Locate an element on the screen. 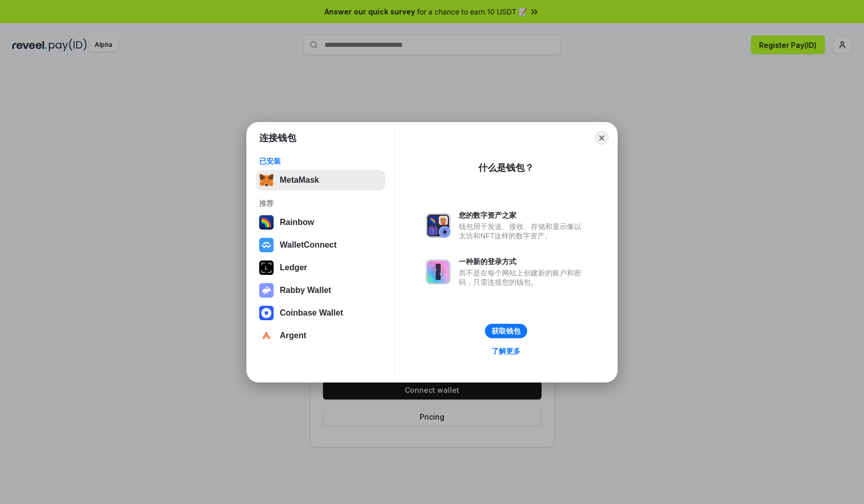 This screenshot has height=504, width=864. div: 获取钱包 is located at coordinates (506, 331).